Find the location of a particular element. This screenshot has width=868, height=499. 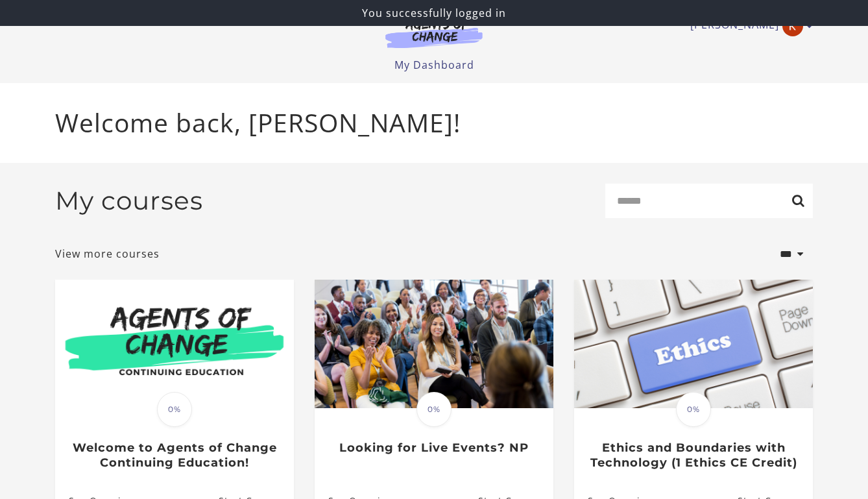

h3: Ethics and Boundaries with Technology (1 Ethics CE Credit) is located at coordinates (693, 455).